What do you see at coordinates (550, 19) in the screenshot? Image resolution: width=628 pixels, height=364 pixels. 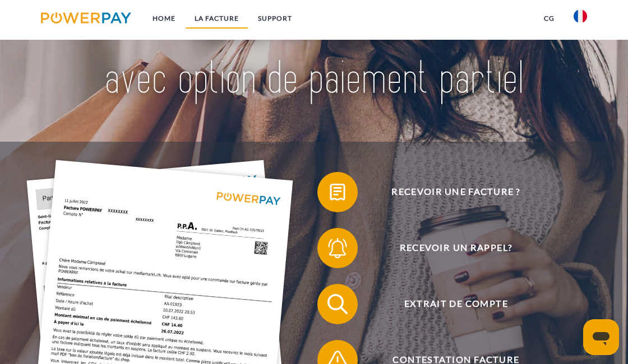 I see `a: CG` at bounding box center [550, 19].